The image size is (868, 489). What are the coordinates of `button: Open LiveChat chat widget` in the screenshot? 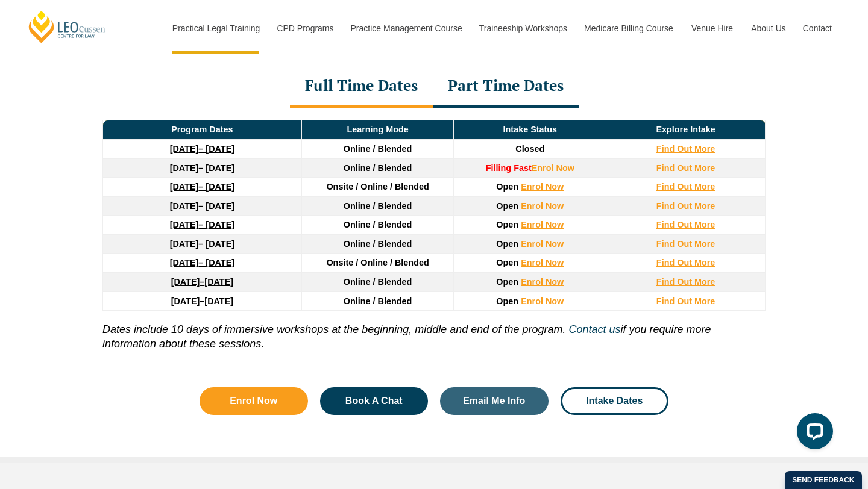 It's located at (28, 23).